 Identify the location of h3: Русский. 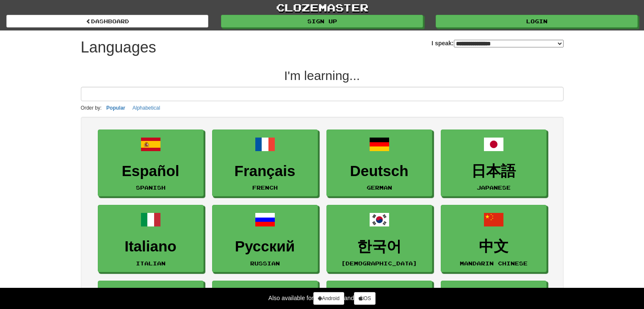
(265, 246).